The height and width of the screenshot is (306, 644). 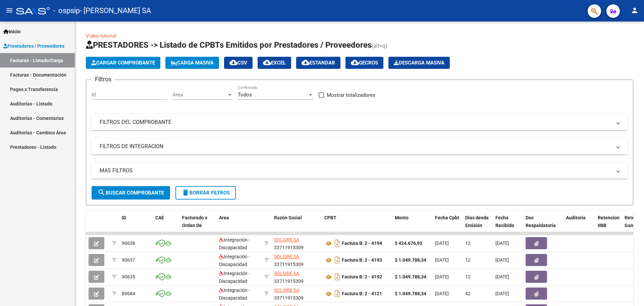 What do you see at coordinates (101, 192) in the screenshot?
I see `mat-icon: search` at bounding box center [101, 192].